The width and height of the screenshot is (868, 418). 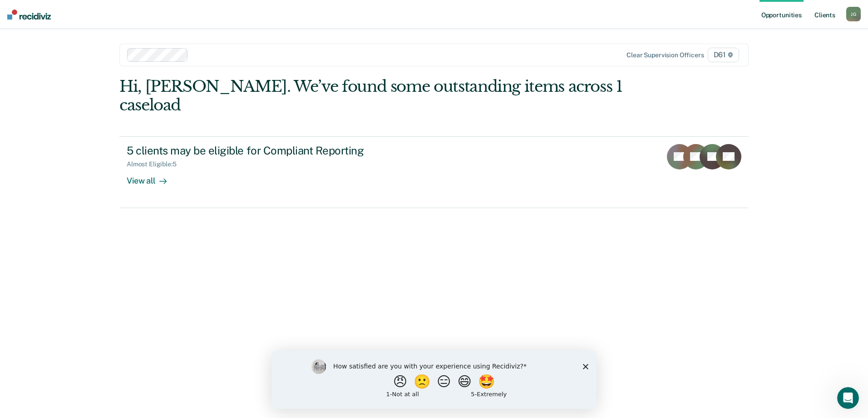 I want to click on div: 1 - Not at all, so click(x=105, y=44).